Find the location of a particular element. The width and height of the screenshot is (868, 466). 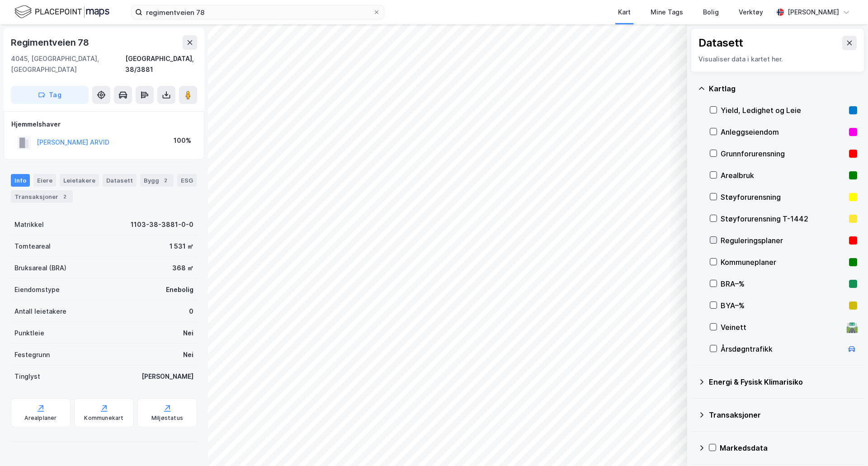

div: Markedsdata is located at coordinates (788, 448).